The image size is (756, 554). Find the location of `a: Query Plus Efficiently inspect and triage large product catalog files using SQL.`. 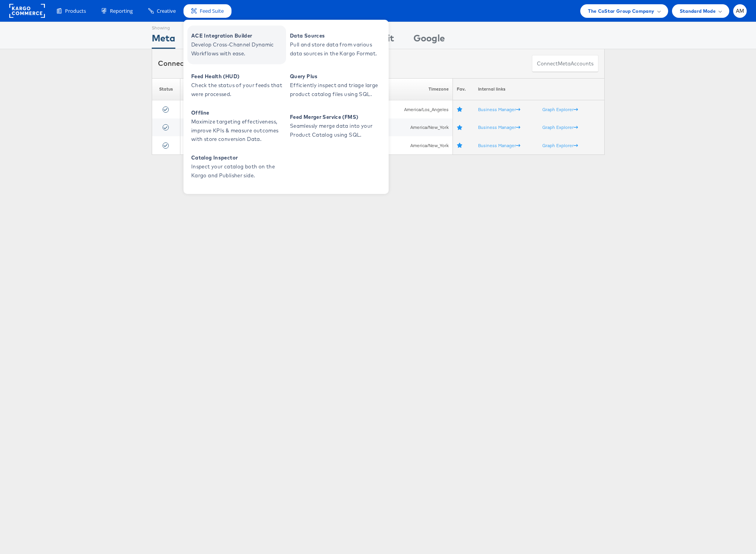

a: Query Plus Efficiently inspect and triage large product catalog files using SQL. is located at coordinates (335, 86).